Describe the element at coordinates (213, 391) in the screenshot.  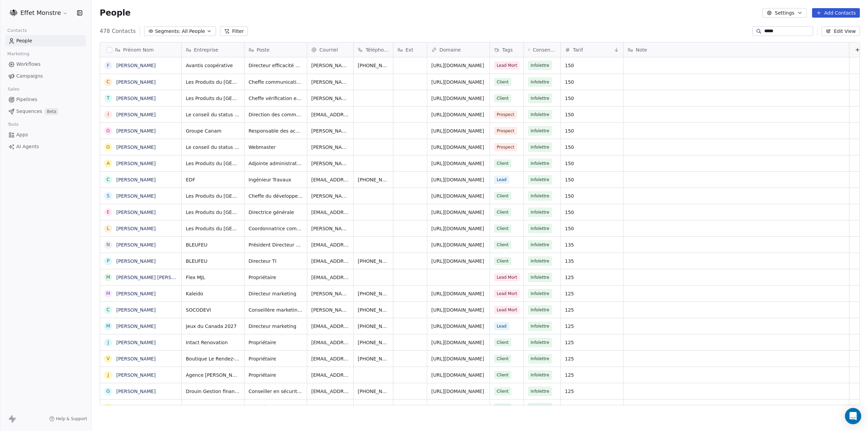
I see `span: Drouin Gestion financière` at that location.